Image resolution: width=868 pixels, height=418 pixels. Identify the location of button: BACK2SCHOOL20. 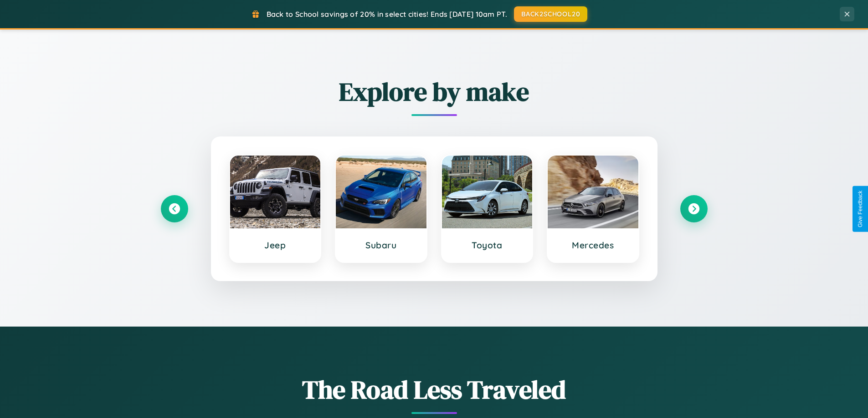
(551, 14).